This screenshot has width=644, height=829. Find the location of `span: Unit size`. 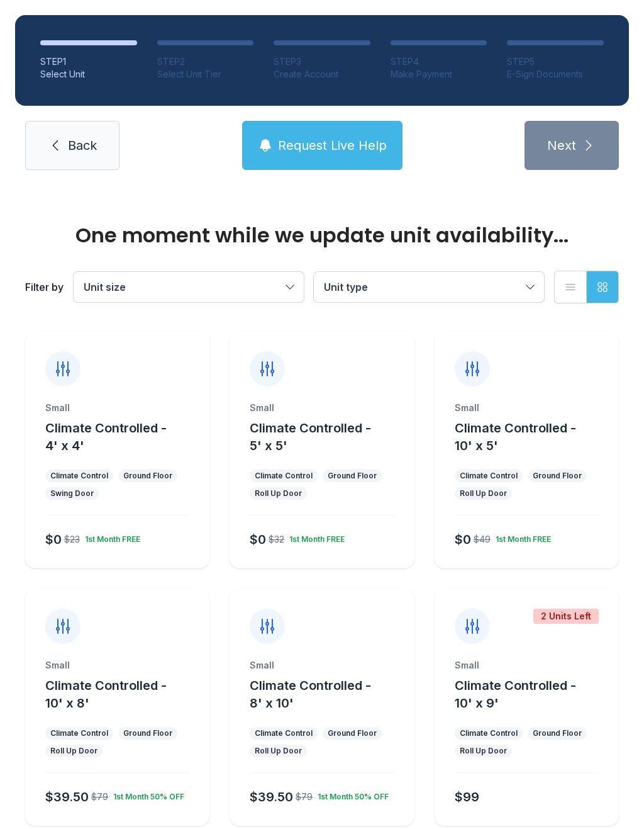

span: Unit size is located at coordinates (105, 287).